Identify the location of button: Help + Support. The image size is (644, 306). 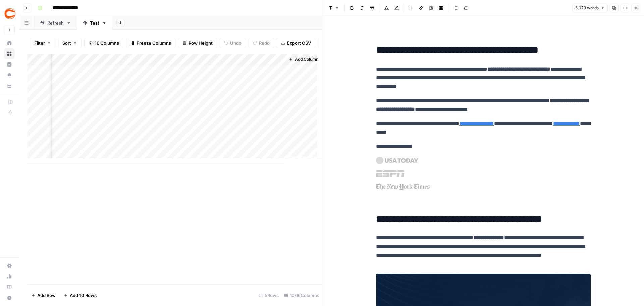
(10, 298).